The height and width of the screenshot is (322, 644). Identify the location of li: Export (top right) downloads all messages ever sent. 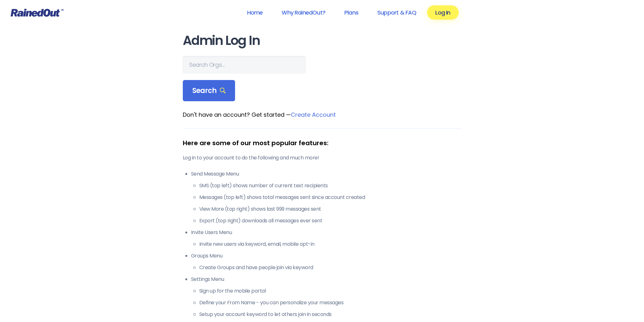
(331, 221).